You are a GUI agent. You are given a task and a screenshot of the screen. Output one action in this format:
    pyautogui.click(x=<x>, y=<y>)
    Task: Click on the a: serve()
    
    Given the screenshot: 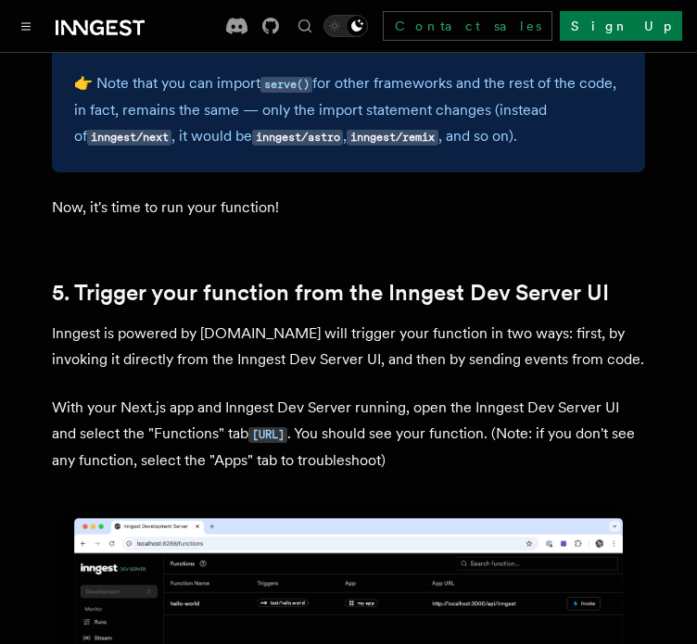 What is the action you would take?
    pyautogui.click(x=286, y=82)
    